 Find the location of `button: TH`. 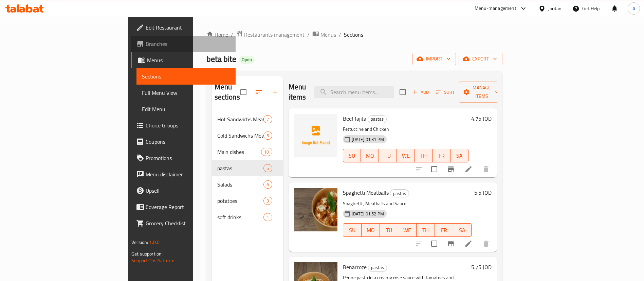

button: TH is located at coordinates (425, 230).